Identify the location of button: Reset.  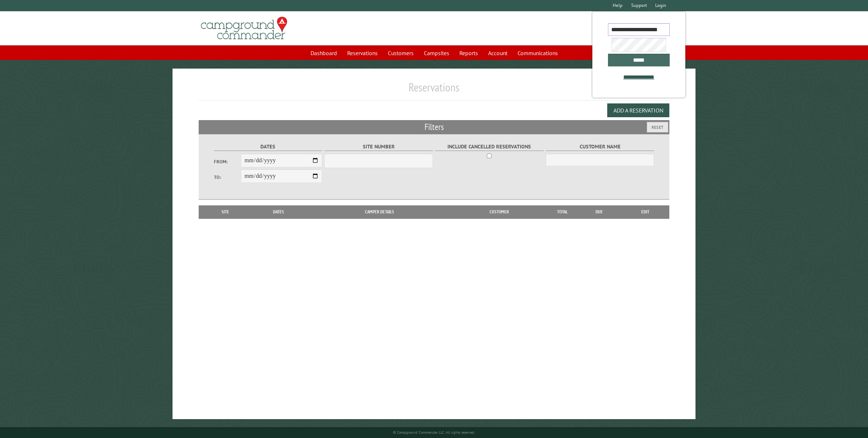
(657, 127).